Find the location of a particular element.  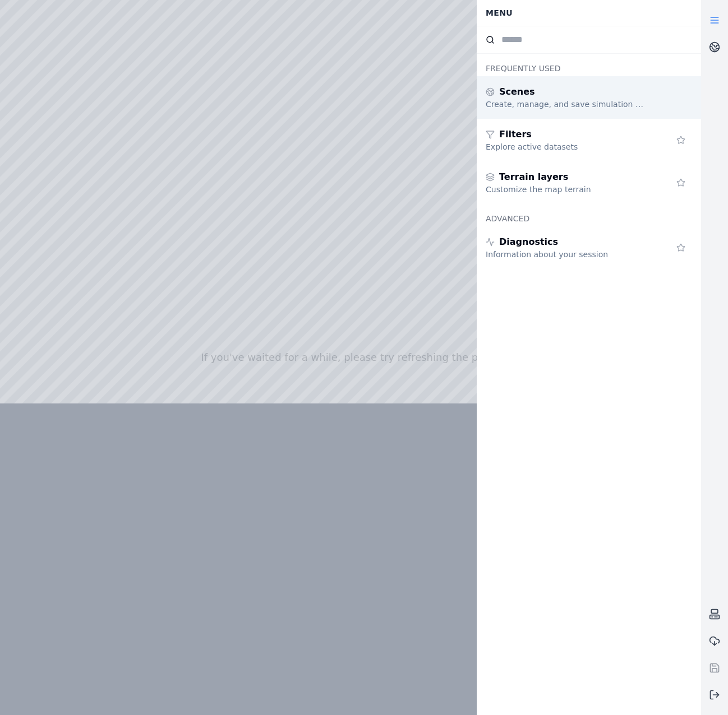

span: Diagnostics is located at coordinates (528, 242).